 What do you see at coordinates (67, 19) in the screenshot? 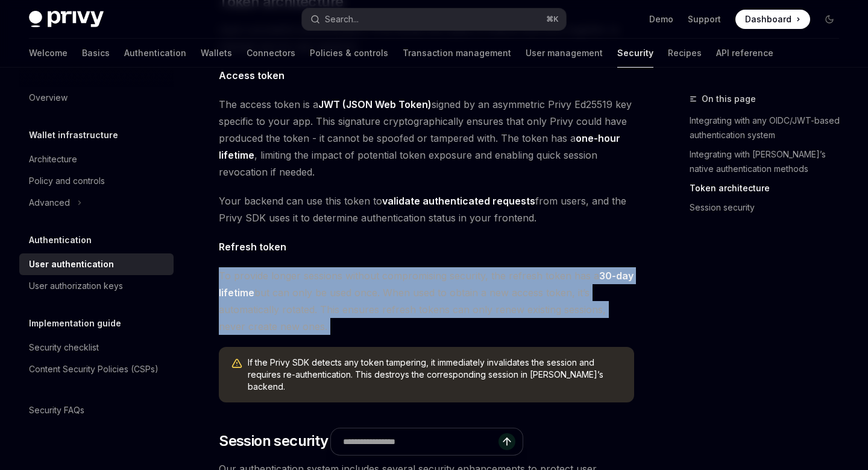
I see `img: dark logo` at bounding box center [67, 19].